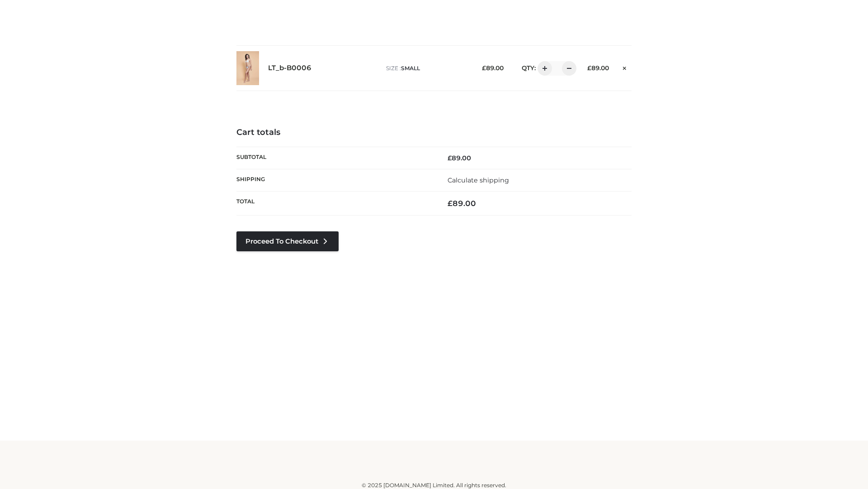  I want to click on th: Subtotal, so click(335, 157).